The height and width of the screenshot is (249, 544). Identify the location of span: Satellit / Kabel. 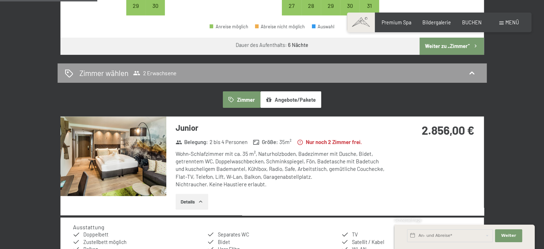
(368, 242).